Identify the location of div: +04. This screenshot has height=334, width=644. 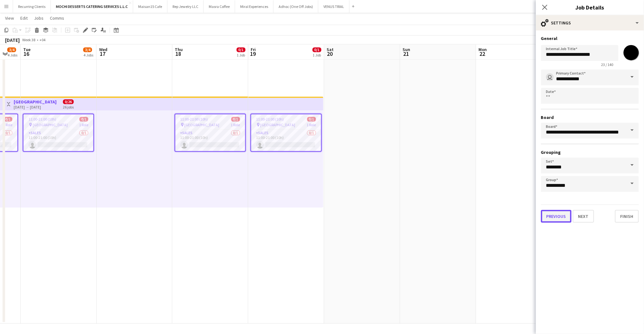
(42, 40).